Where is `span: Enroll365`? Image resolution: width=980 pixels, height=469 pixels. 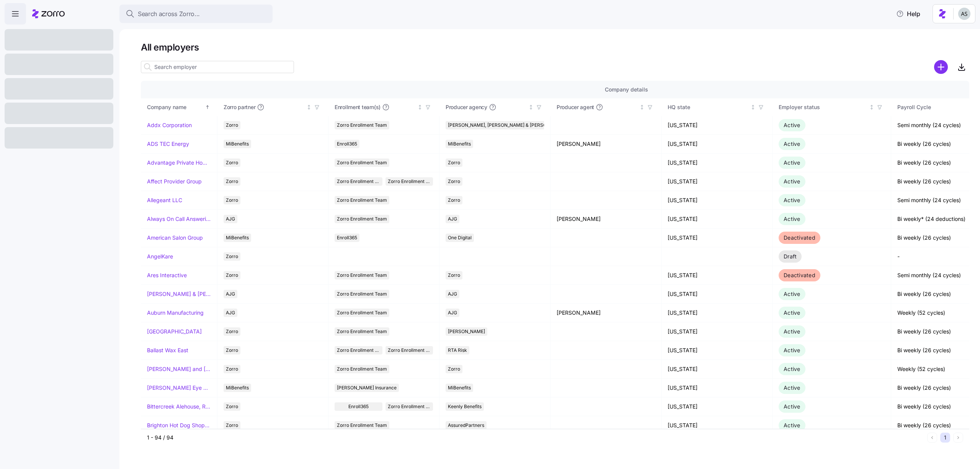 span: Enroll365 is located at coordinates (358, 407).